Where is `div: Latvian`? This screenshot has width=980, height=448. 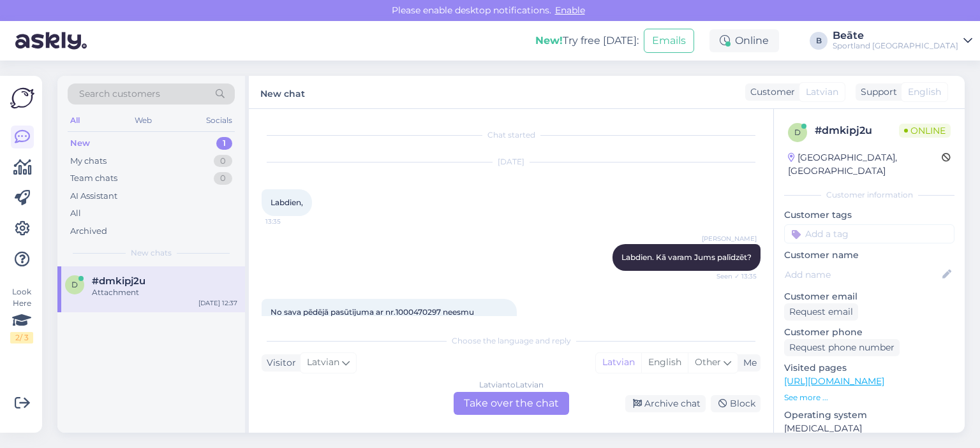
div: Latvian is located at coordinates (618, 363).